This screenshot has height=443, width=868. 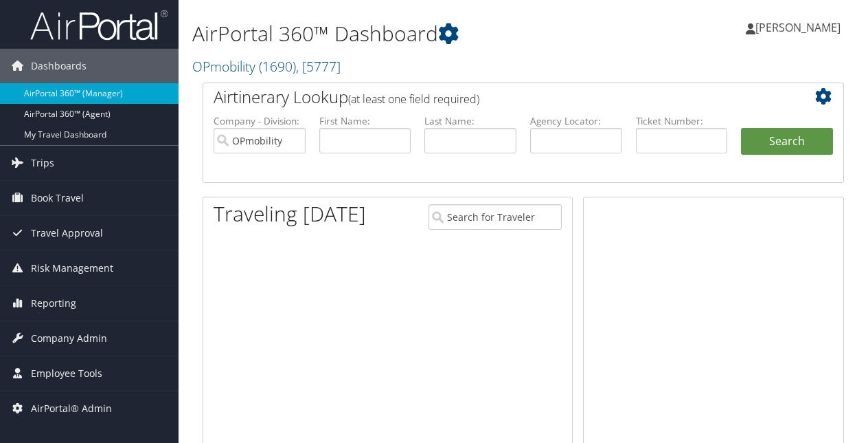 What do you see at coordinates (413, 34) in the screenshot?
I see `h1: AirPortal 360™ Dashboard` at bounding box center [413, 34].